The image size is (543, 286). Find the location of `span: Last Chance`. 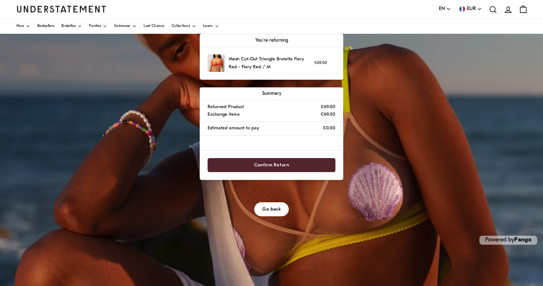

span: Last Chance is located at coordinates (154, 26).